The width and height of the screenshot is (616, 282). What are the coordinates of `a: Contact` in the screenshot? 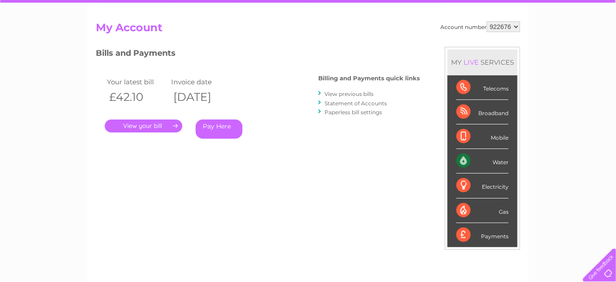 It's located at (567, 41).